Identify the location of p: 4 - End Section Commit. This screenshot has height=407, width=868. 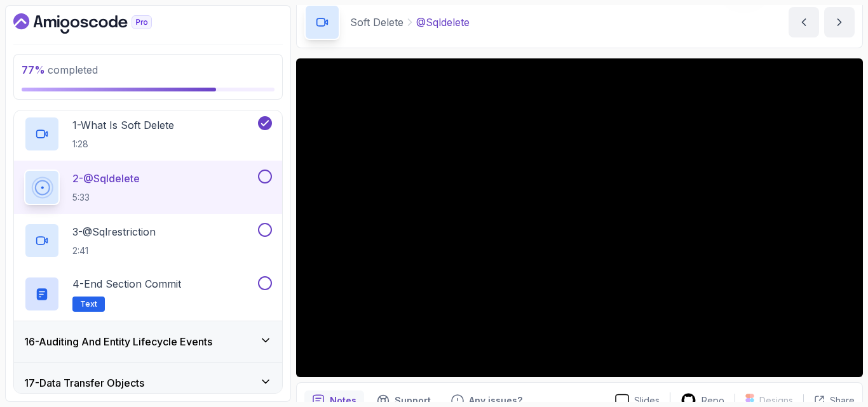
(126, 284).